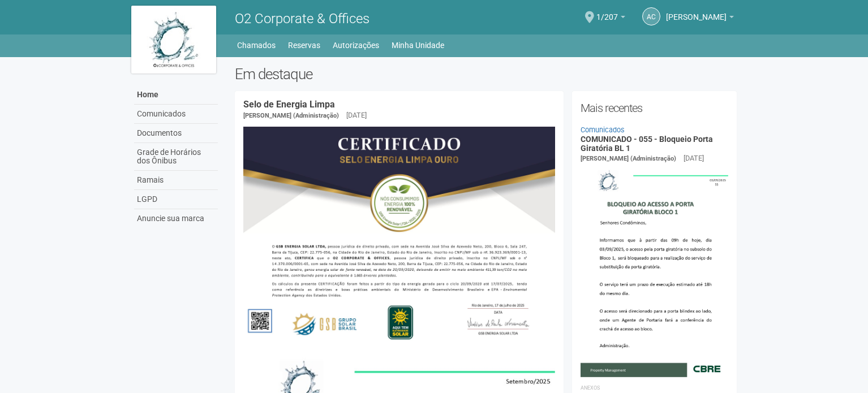  I want to click on img: COMUNICADO%20-%20055%20-%20Bloqueio%20Porta%20Girat%C3%B3ria%20BL%201.jpg, so click(654, 270).